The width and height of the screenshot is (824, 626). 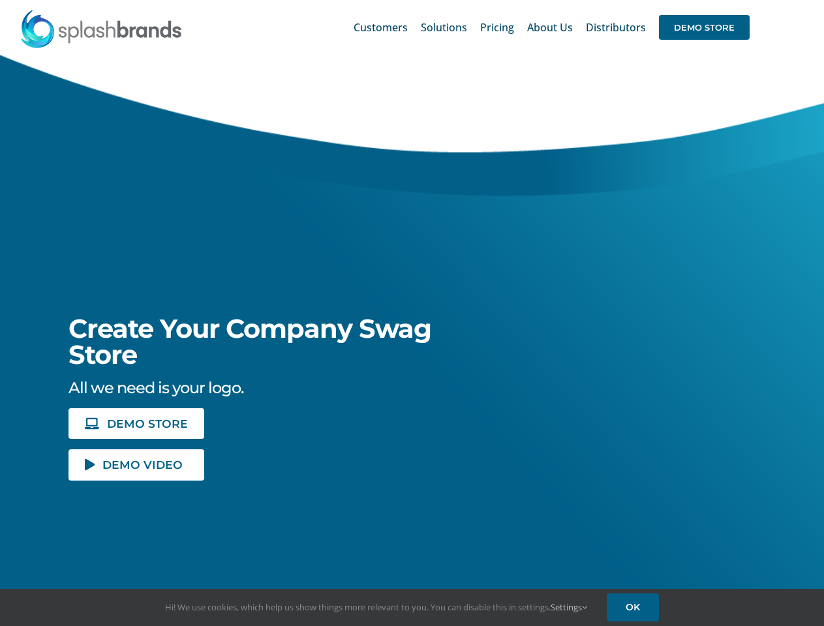 I want to click on img: SplashBrands.com Logo, so click(x=101, y=29).